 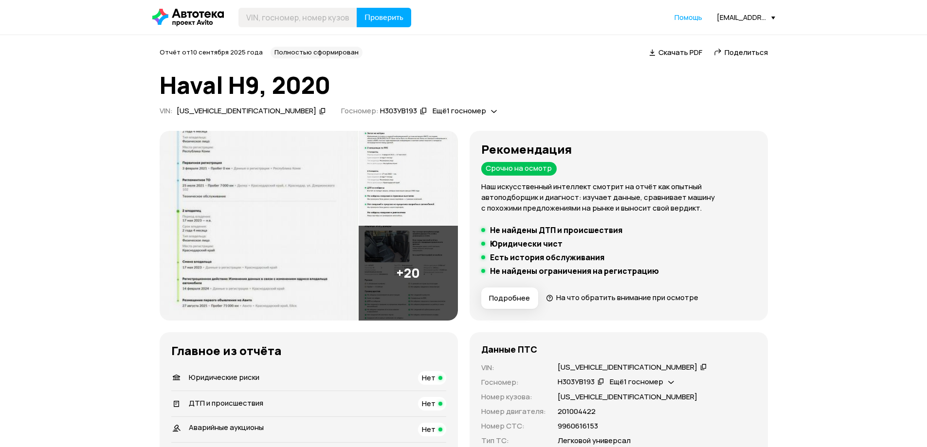 I want to click on p: Тип ТС :, so click(x=514, y=441).